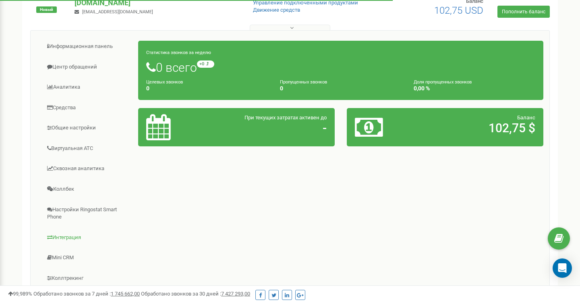 The width and height of the screenshot is (580, 304). What do you see at coordinates (442, 82) in the screenshot?
I see `small: Доля пропущенных звонков` at bounding box center [442, 82].